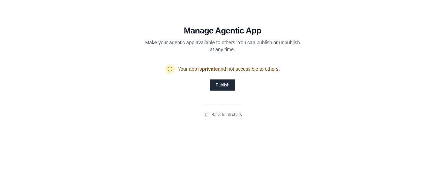 The image size is (445, 192). I want to click on button: Publish, so click(222, 85).